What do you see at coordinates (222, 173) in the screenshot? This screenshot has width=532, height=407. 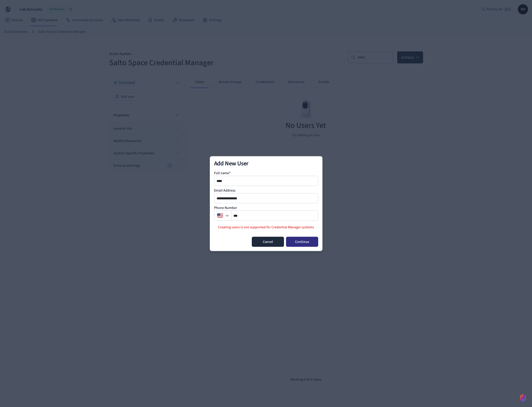 I see `label: Full name*` at bounding box center [222, 173].